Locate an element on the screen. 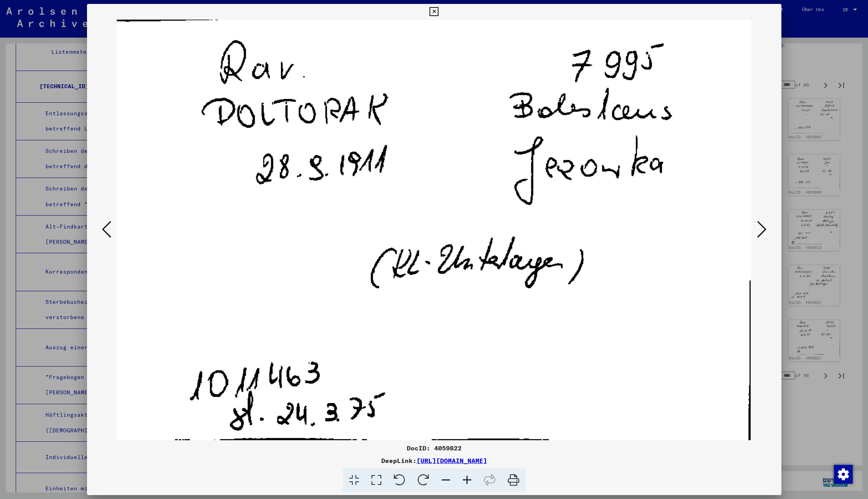  div: Zustimmung ändern is located at coordinates (843, 474).